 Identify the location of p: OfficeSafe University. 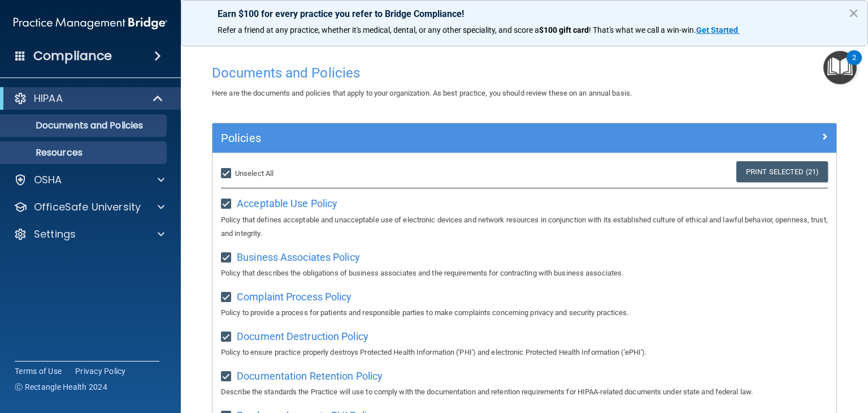
(87, 207).